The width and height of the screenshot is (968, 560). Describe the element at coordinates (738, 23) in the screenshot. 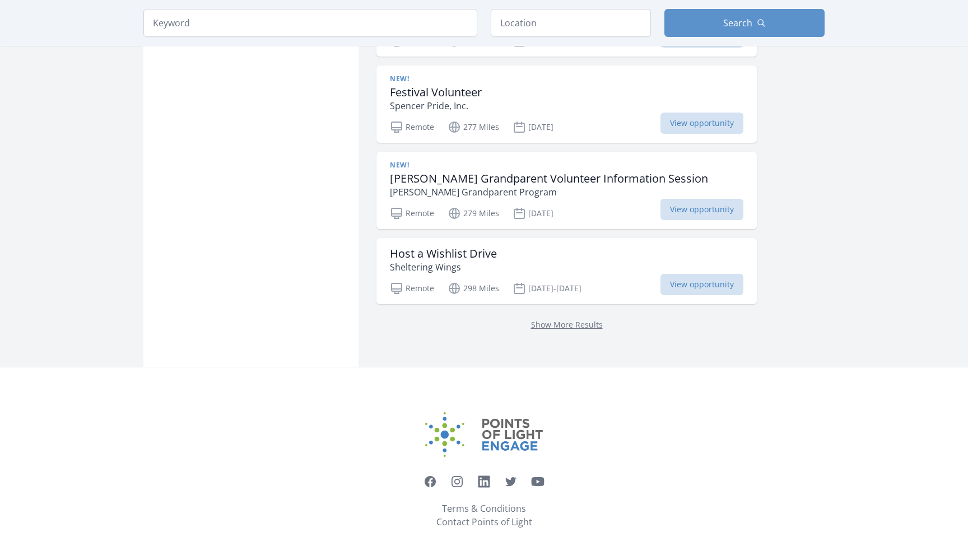

I see `span: Search` at that location.